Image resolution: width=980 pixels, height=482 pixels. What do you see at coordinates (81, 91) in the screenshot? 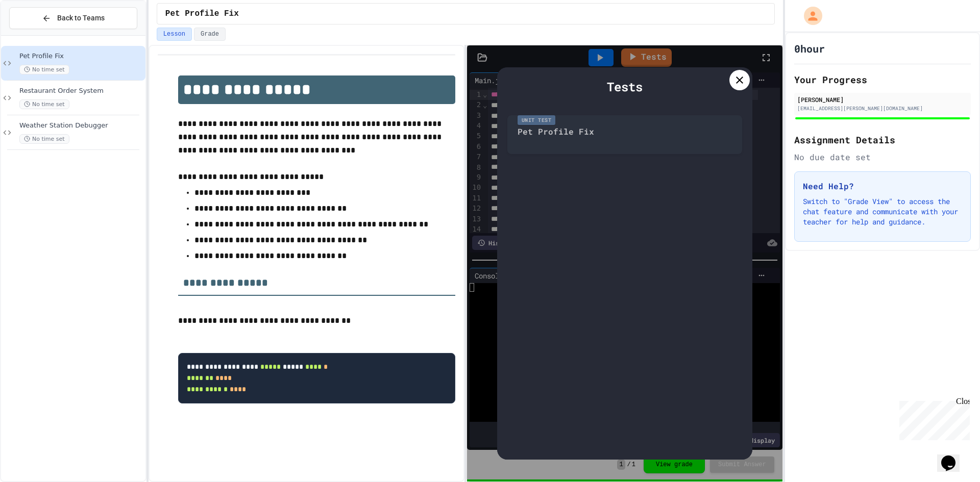
I see `span: Restaurant Order System` at bounding box center [81, 91].